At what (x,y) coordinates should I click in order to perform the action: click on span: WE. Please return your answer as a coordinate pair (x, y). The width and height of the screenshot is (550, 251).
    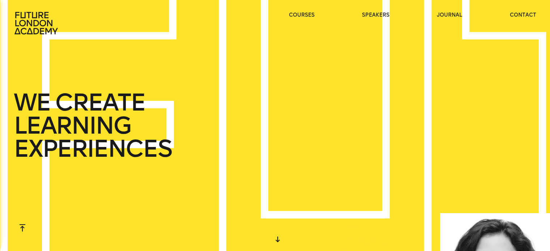
    Looking at the image, I should click on (32, 103).